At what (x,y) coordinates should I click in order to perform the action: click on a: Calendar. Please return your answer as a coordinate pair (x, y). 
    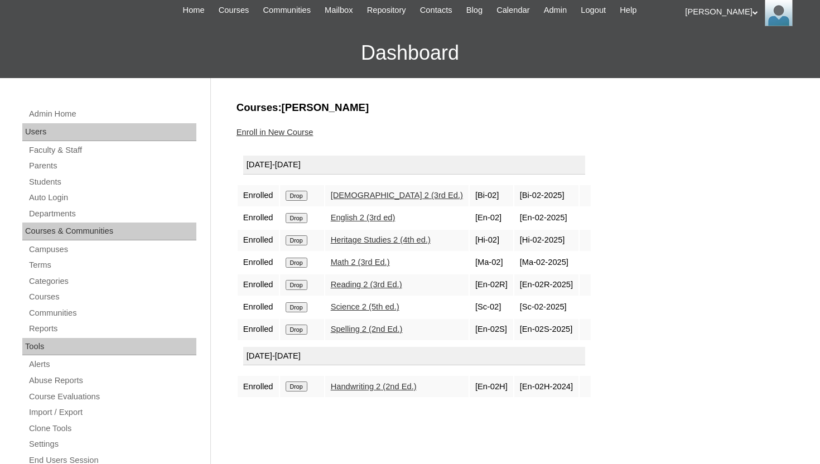
    Looking at the image, I should click on (513, 10).